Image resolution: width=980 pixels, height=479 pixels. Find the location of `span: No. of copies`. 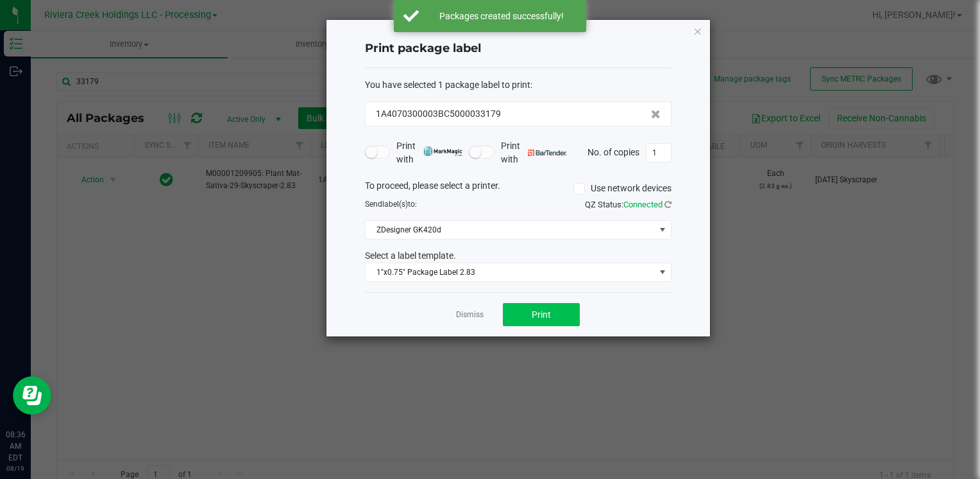

span: No. of copies is located at coordinates (613, 151).